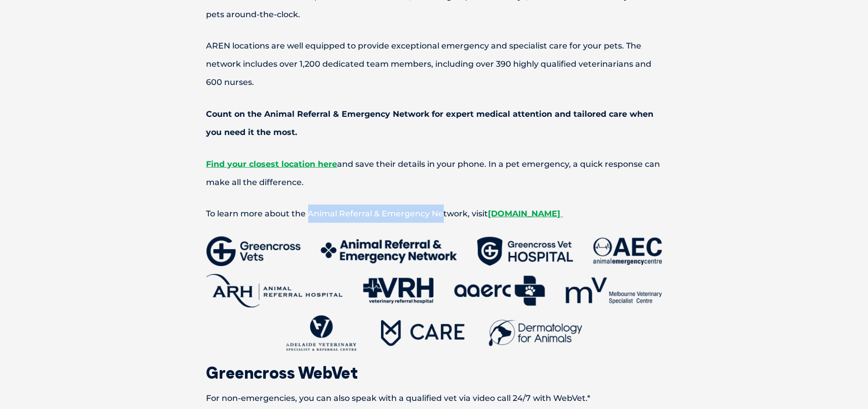 This screenshot has width=868, height=409. What do you see at coordinates (272, 164) in the screenshot?
I see `span: Find your closest location here` at bounding box center [272, 164].